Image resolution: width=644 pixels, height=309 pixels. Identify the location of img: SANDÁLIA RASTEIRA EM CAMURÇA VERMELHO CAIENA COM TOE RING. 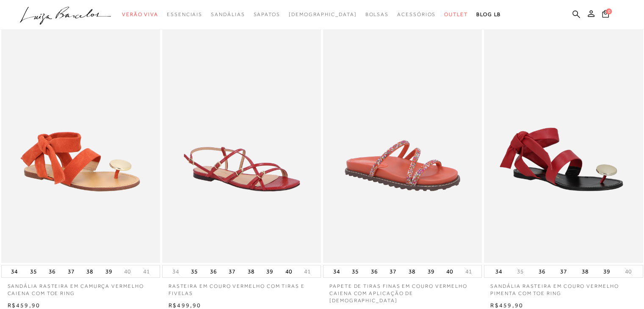
(81, 144).